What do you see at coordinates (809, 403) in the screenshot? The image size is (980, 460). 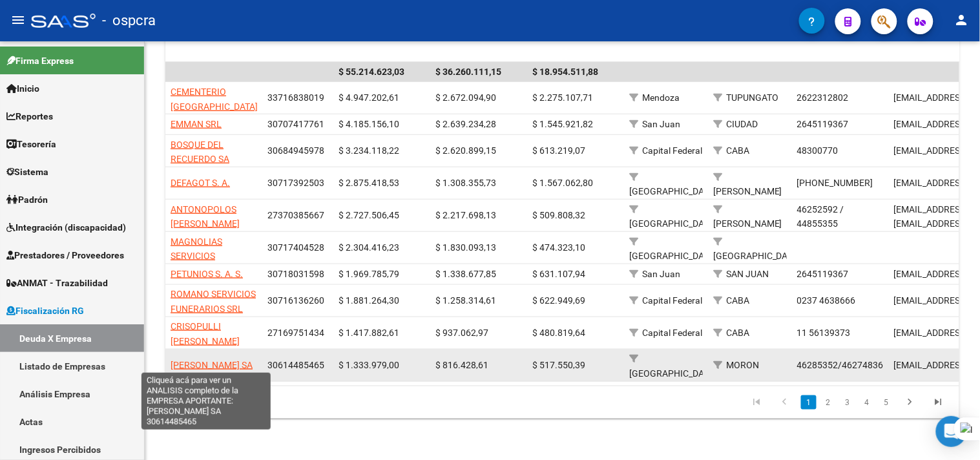 I see `li: page 1` at bounding box center [809, 403].